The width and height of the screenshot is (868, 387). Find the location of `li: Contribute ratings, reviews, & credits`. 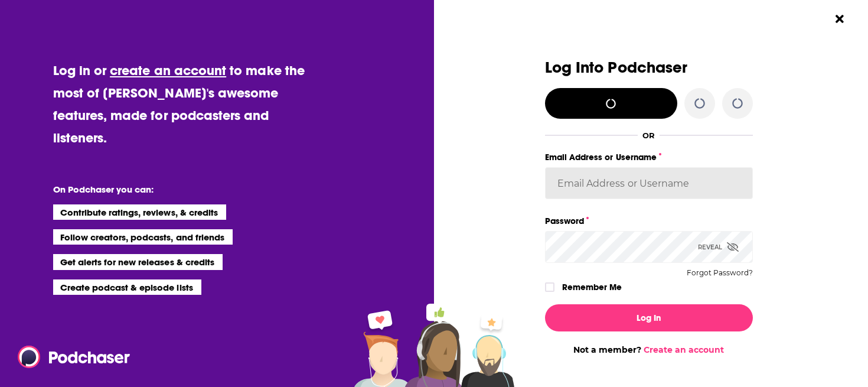

li: Contribute ratings, reviews, & credits is located at coordinates (140, 212).